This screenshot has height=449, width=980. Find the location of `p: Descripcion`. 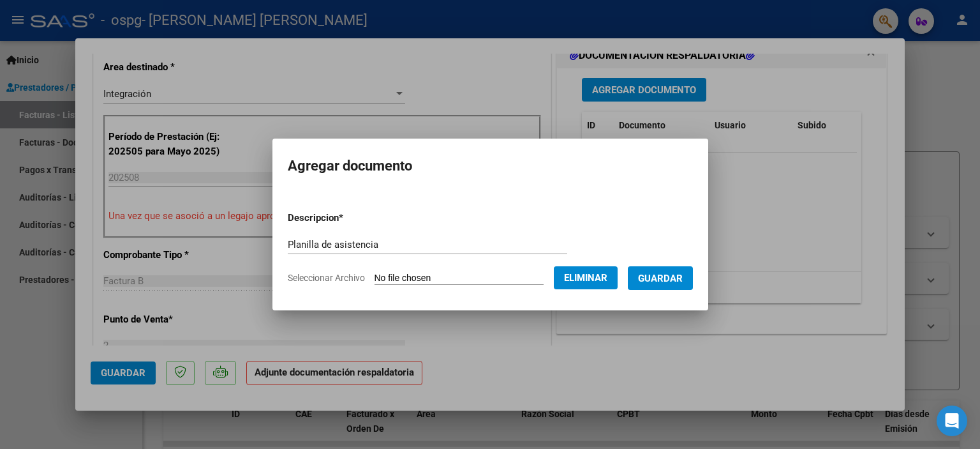

p: Descripcion is located at coordinates (349, 218).